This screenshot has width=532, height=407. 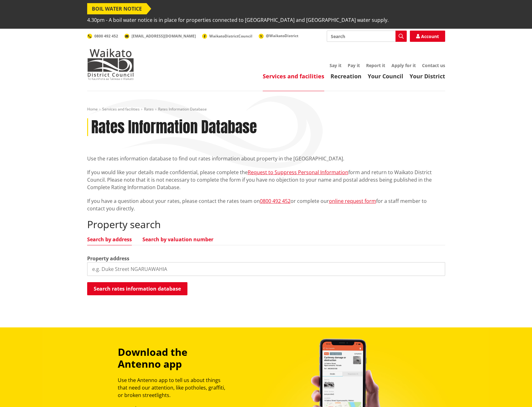 What do you see at coordinates (346, 76) in the screenshot?
I see `a: Recreation` at bounding box center [346, 76].